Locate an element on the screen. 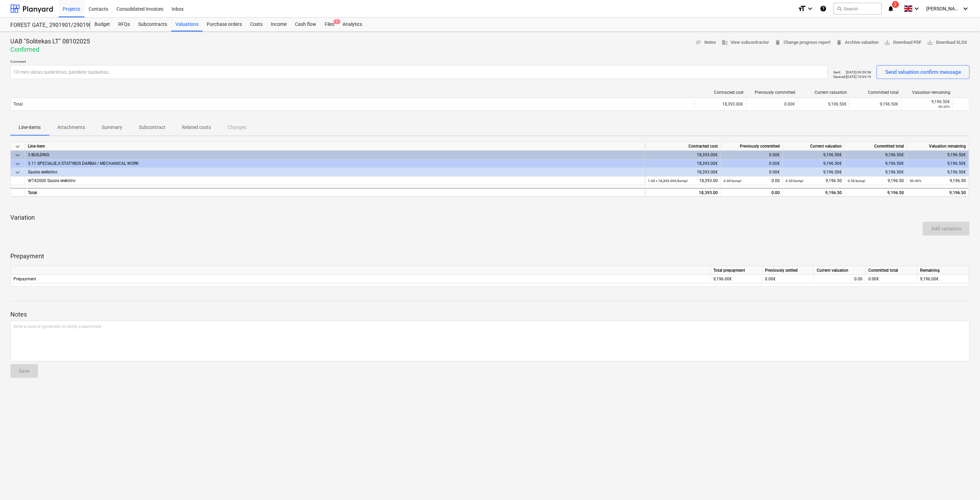 The height and width of the screenshot is (500, 980). div: Costs is located at coordinates (257, 24).